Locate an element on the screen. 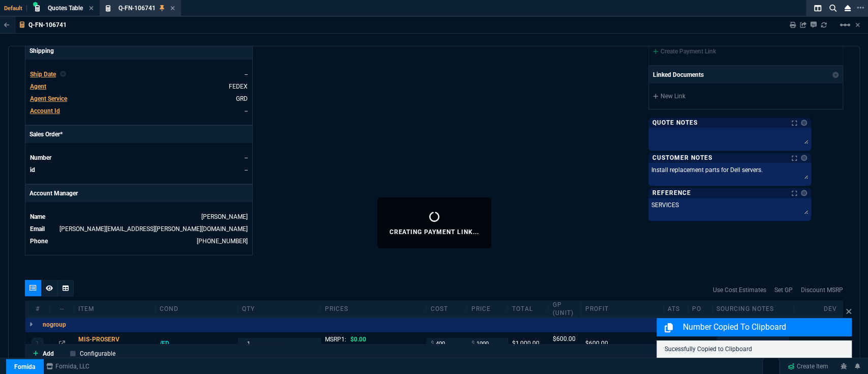 The width and height of the screenshot is (868, 374). span: Account Id is located at coordinates (45, 111).